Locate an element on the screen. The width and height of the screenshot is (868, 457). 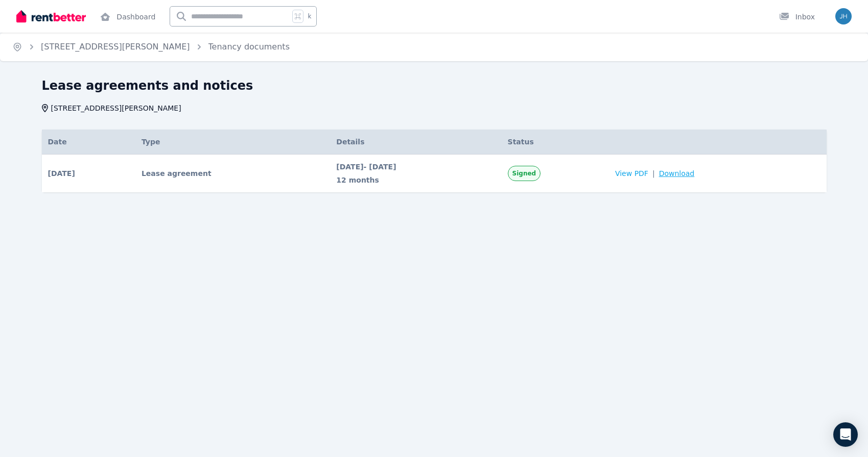
th: Status is located at coordinates (555, 142).